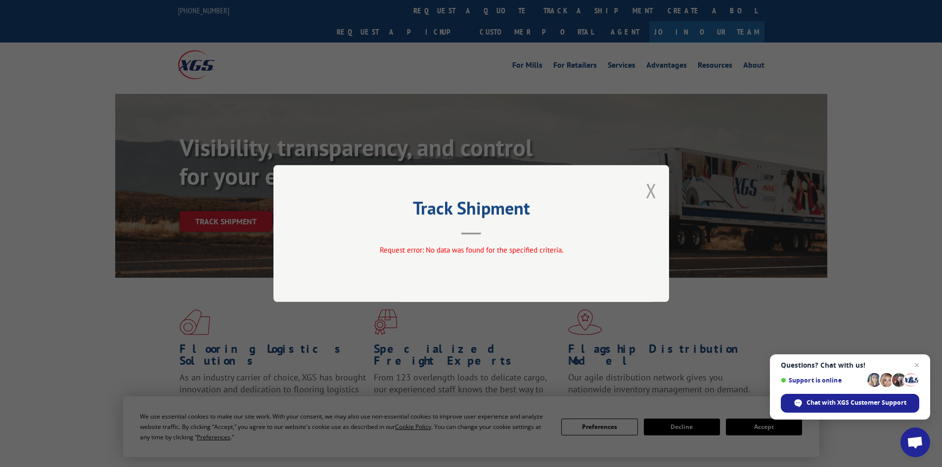  I want to click on span: Chat with XGS Customer Support, so click(857, 403).